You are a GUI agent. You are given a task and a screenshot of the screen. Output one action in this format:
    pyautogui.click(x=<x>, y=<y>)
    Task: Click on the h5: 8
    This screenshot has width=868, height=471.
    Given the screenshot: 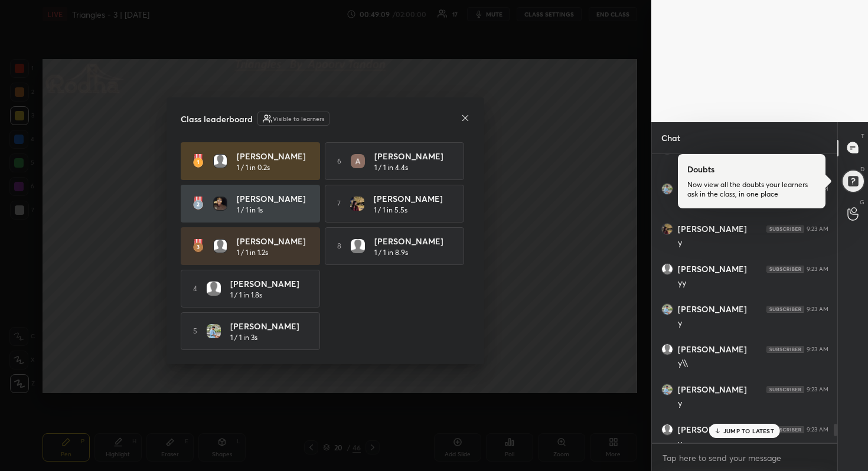 What is the action you would take?
    pyautogui.click(x=339, y=246)
    